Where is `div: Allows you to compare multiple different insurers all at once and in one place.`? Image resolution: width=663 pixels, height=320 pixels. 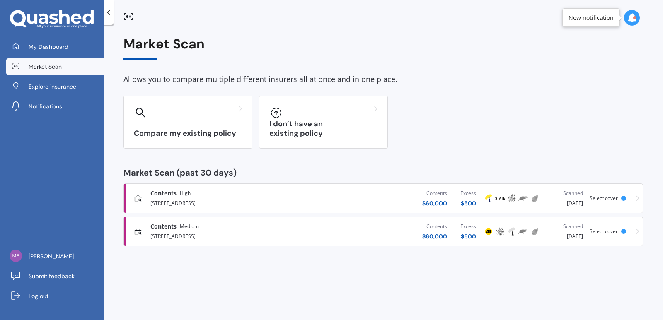
div: Allows you to compare multiple different insurers all at once and in one place. is located at coordinates (383, 80).